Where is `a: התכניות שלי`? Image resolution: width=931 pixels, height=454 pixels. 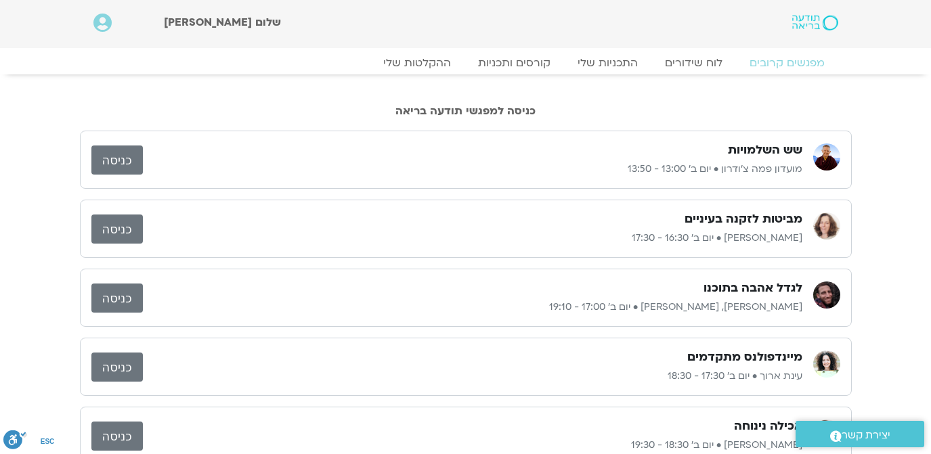
a: התכניות שלי is located at coordinates (607, 63).